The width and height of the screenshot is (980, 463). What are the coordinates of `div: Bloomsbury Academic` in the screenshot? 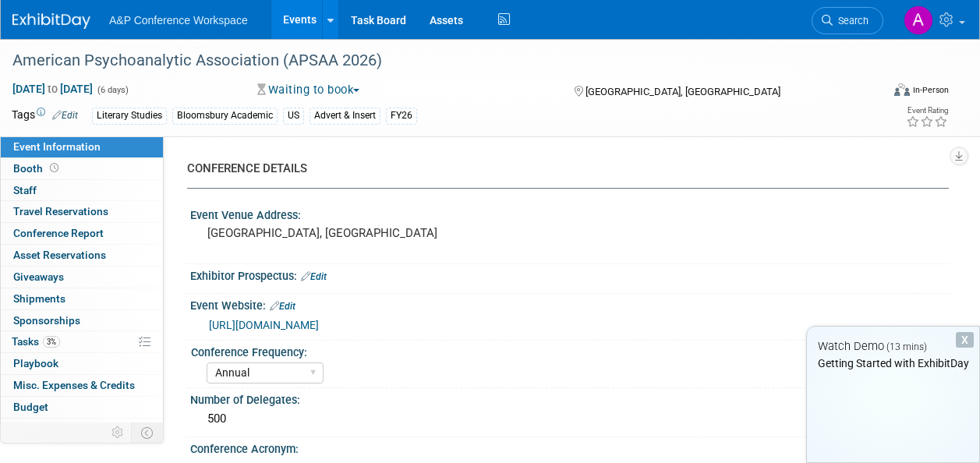 It's located at (225, 116).